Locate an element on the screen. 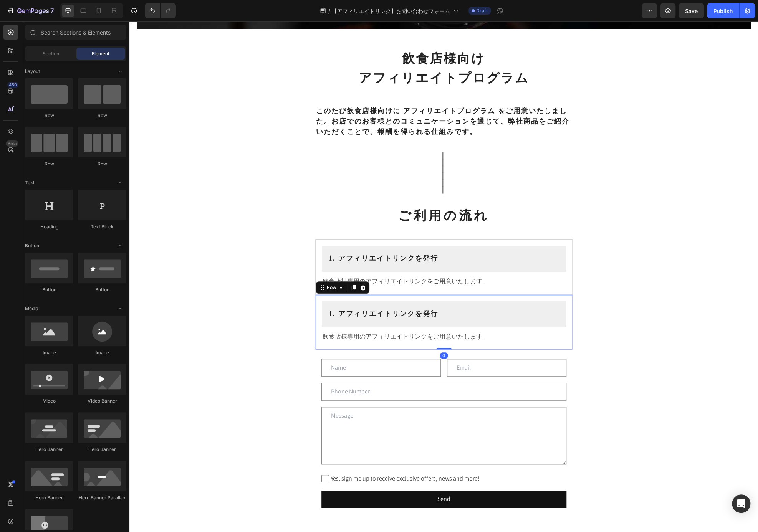  button: 7 is located at coordinates (30, 11).